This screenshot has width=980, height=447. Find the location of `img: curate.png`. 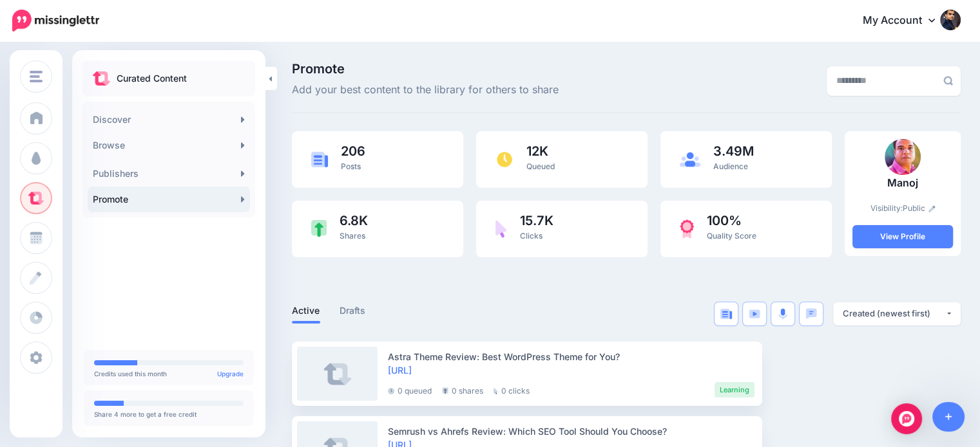

img: curate.png is located at coordinates (101, 78).